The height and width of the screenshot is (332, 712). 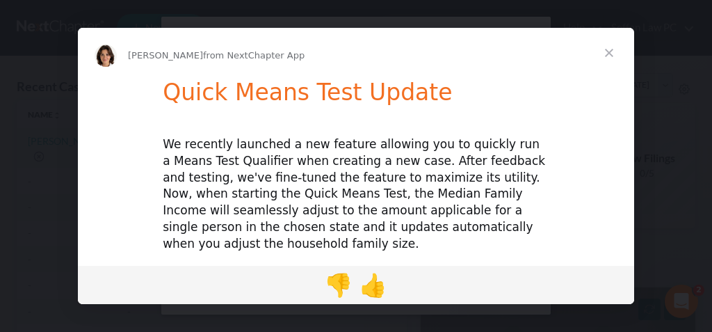 I want to click on span: thumbs up reaction, so click(x=373, y=284).